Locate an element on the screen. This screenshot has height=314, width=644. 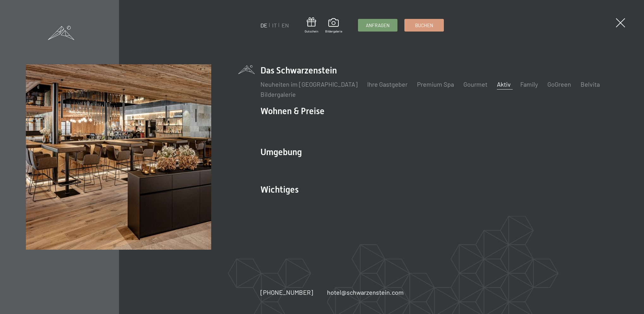
a: EN is located at coordinates (285, 25).